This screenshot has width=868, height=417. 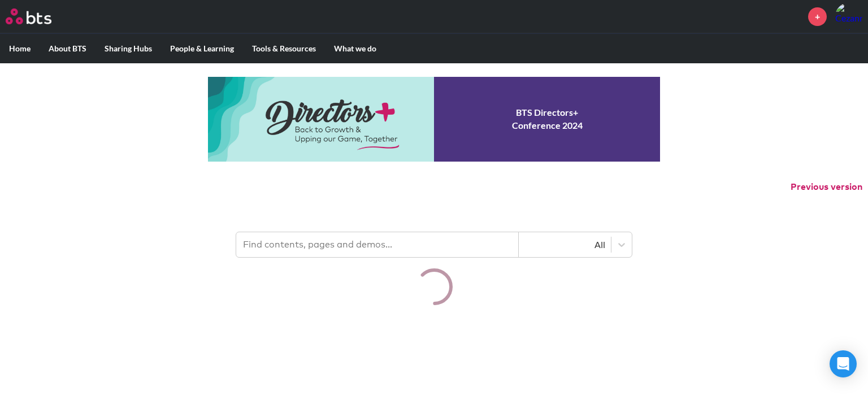 I want to click on label: People & Learning, so click(x=202, y=49).